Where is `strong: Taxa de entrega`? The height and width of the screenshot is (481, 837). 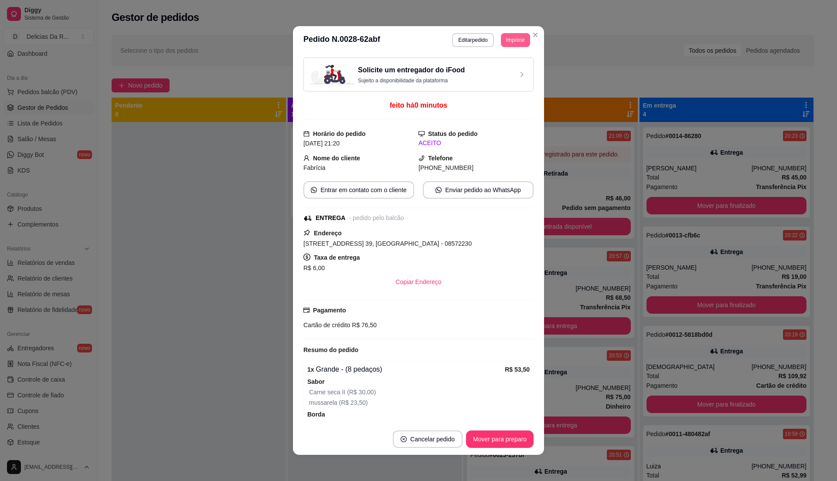 strong: Taxa de entrega is located at coordinates (337, 258).